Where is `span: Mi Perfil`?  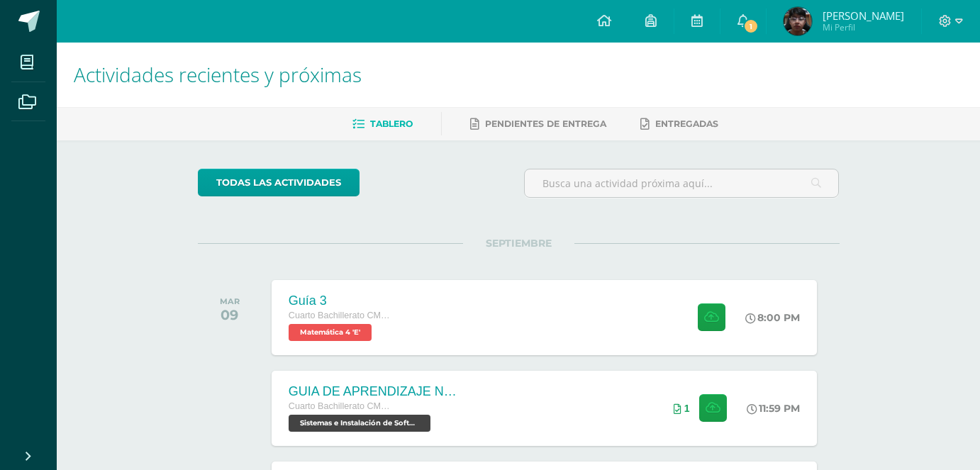 span: Mi Perfil is located at coordinates (863, 27).